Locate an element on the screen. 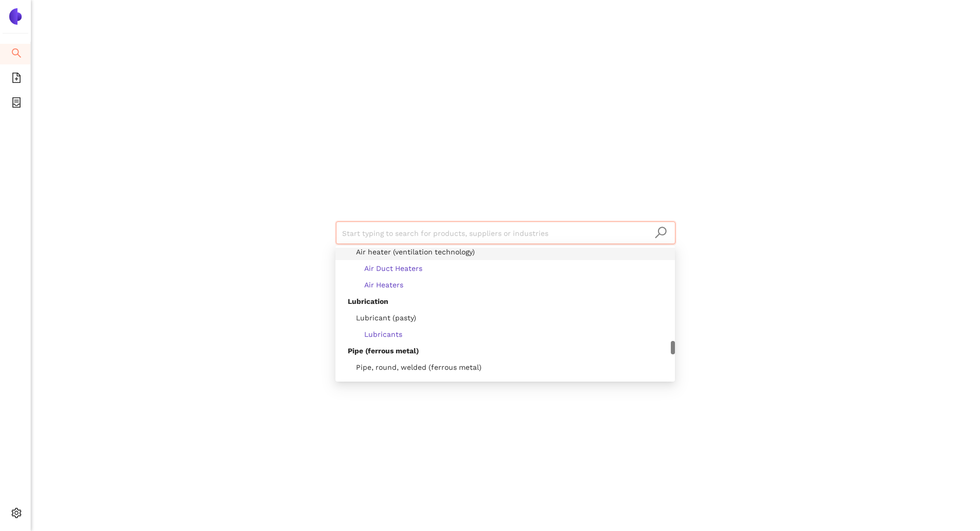  span: Lubricants is located at coordinates (375, 334).